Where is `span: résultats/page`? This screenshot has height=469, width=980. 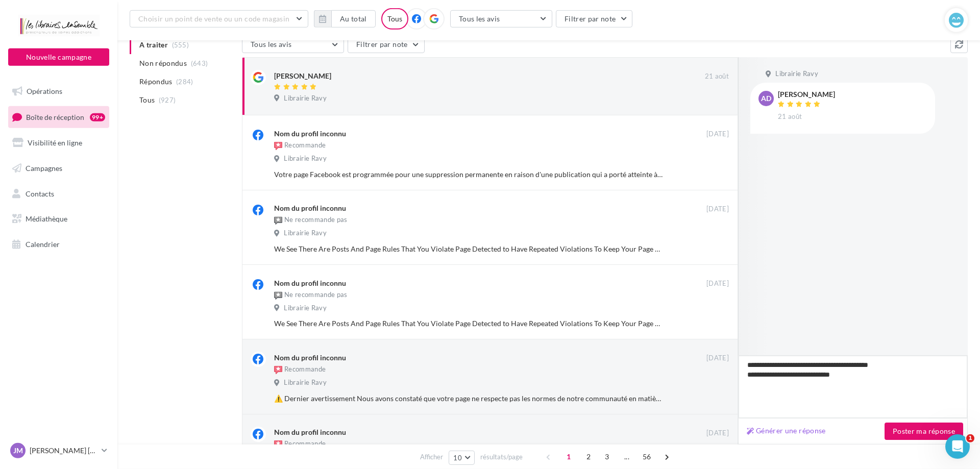 span: résultats/page is located at coordinates (501, 457).